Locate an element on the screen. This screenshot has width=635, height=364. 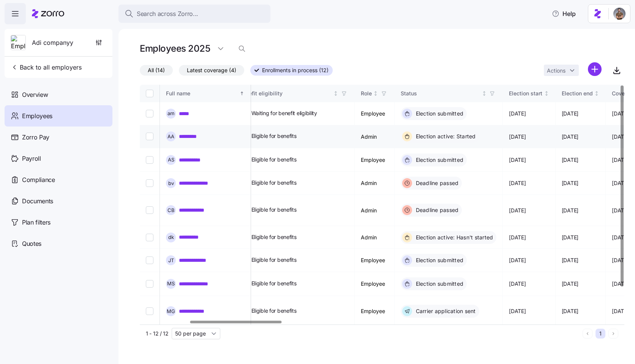
span: C B is located at coordinates (171, 210).